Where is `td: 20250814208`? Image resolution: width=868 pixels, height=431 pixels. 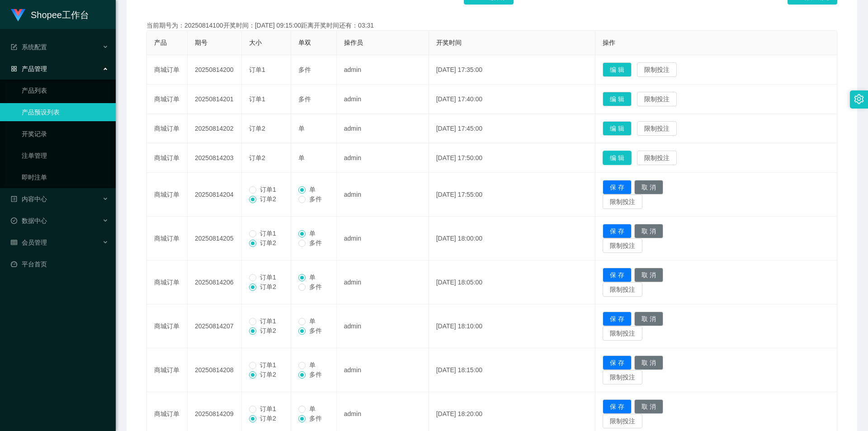 td: 20250814208 is located at coordinates (215, 370).